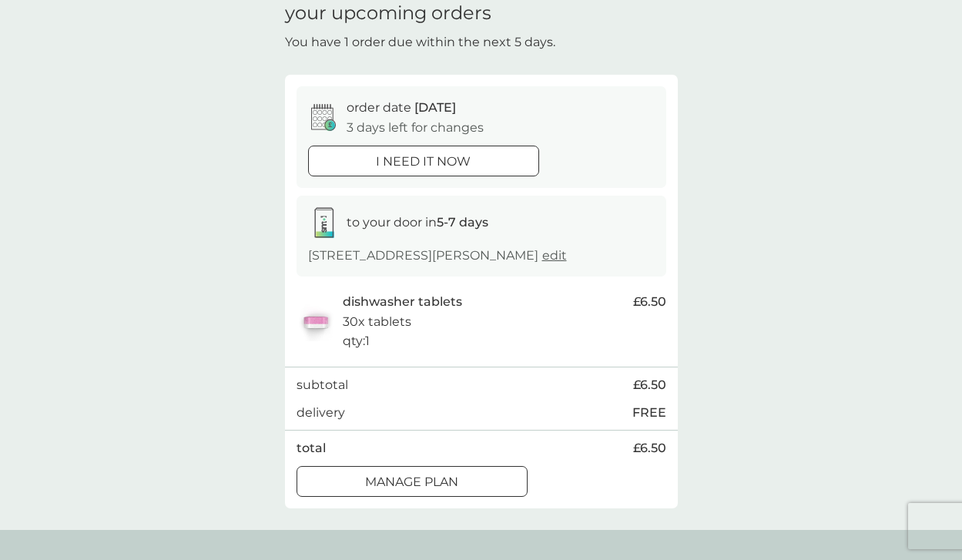 This screenshot has width=962, height=560. I want to click on span: edit, so click(554, 254).